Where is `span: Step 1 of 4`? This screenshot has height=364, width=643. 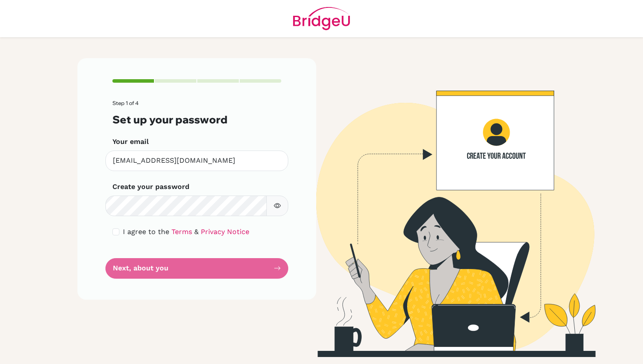 span: Step 1 of 4 is located at coordinates (126, 103).